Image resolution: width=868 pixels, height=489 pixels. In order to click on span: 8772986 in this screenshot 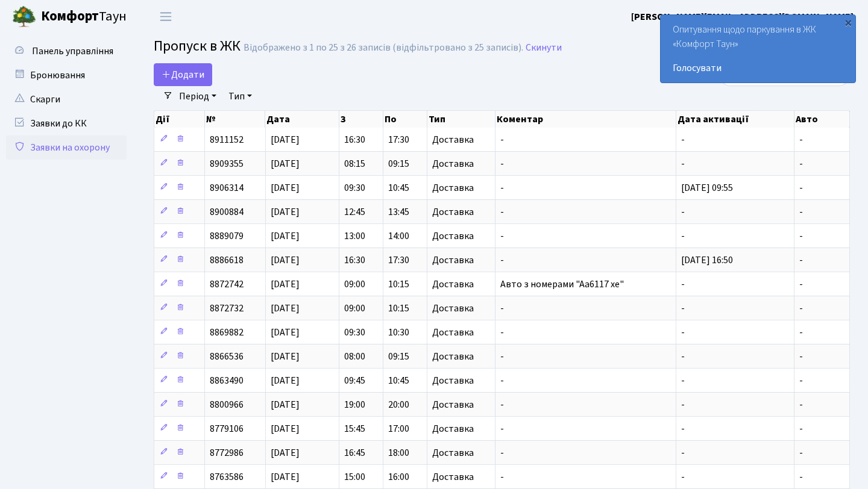, I will do `click(227, 453)`.